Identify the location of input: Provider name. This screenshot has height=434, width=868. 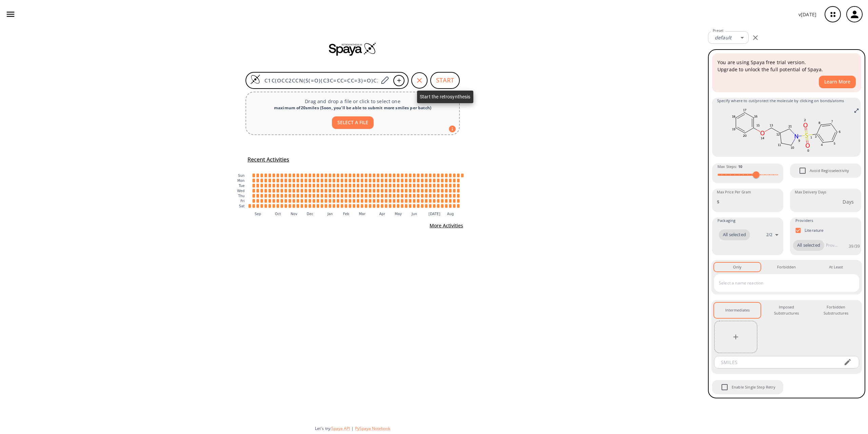
(831, 246).